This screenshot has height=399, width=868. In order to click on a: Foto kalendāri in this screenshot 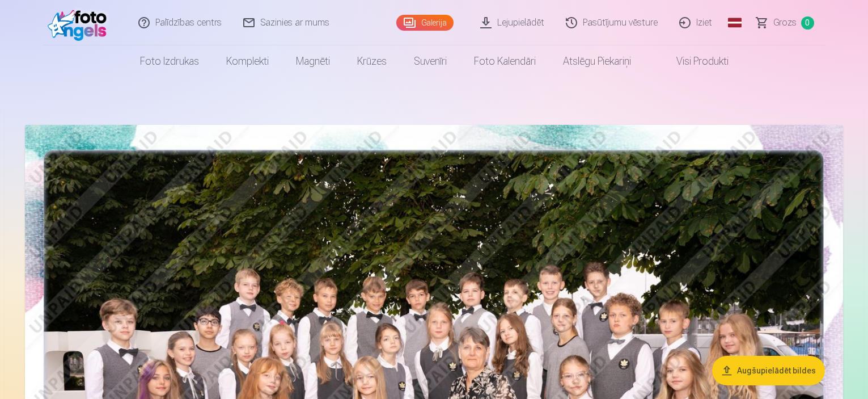, I will do `click(505, 62)`.